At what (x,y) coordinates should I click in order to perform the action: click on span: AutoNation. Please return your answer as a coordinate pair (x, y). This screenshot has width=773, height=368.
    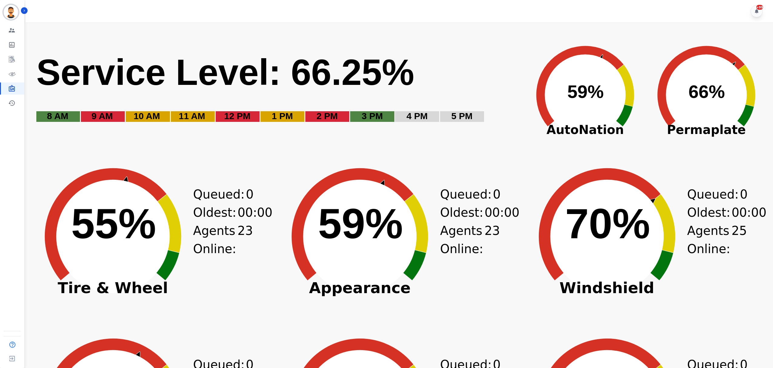
    Looking at the image, I should click on (585, 130).